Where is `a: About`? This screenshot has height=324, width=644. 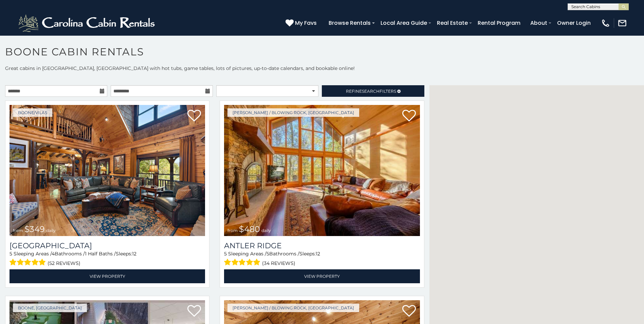
a: About is located at coordinates (539, 23).